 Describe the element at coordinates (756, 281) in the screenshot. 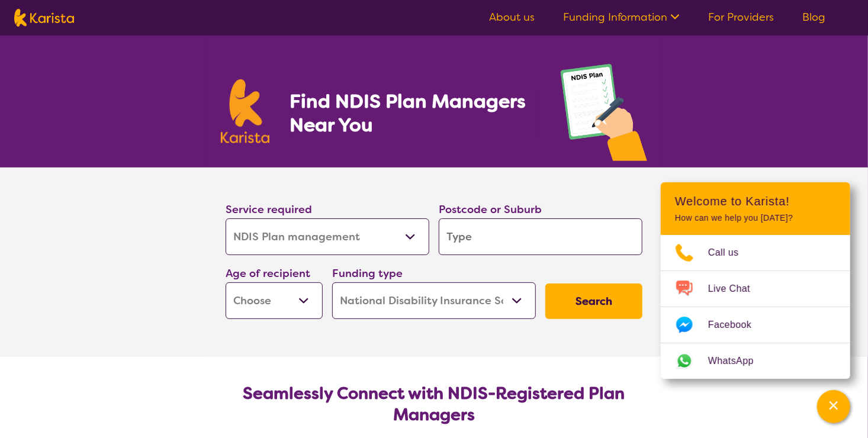

I see `div: Channel Menu` at that location.